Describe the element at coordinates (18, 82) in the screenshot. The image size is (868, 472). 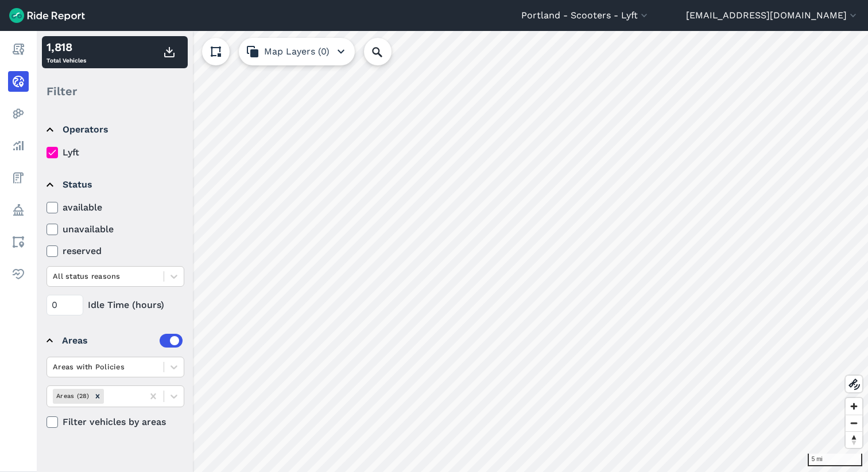
I see `a: Realtime` at that location.